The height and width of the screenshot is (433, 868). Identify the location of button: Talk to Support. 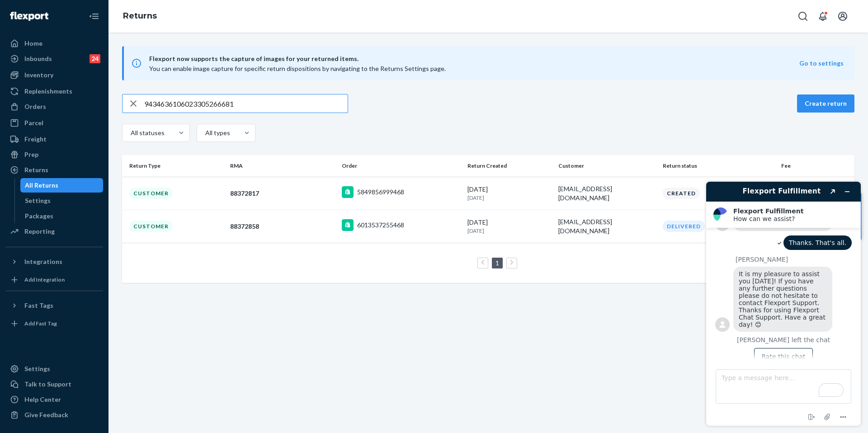
(54, 385).